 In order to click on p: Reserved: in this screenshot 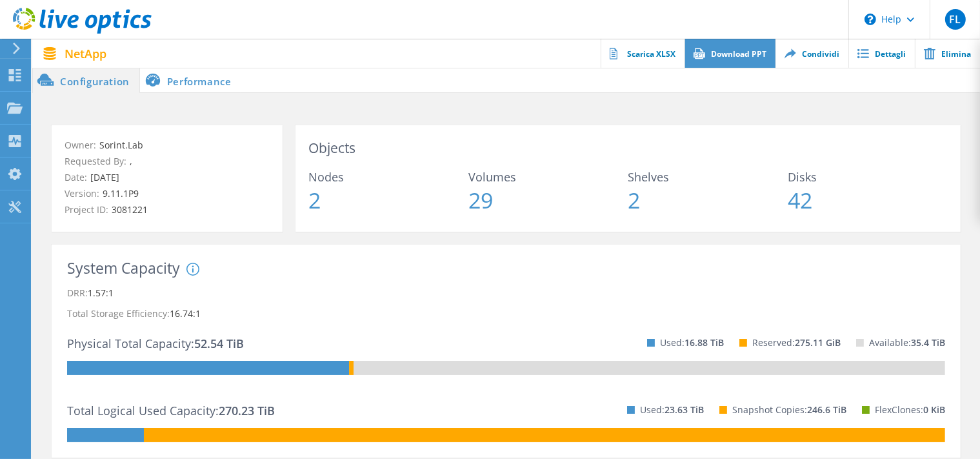, I will do `click(796, 343)`.